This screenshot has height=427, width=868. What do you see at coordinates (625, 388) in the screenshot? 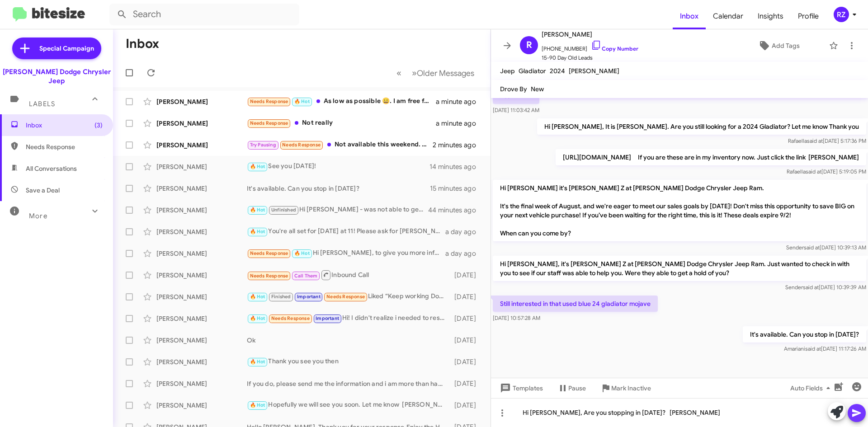
I see `button: Mark Inactive` at bounding box center [625, 388].